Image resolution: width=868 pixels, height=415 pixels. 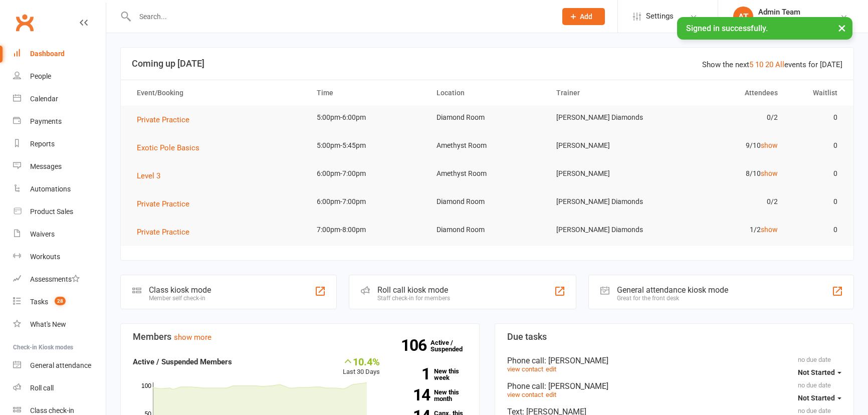 What do you see at coordinates (551, 368) in the screenshot?
I see `a: edit` at bounding box center [551, 368].